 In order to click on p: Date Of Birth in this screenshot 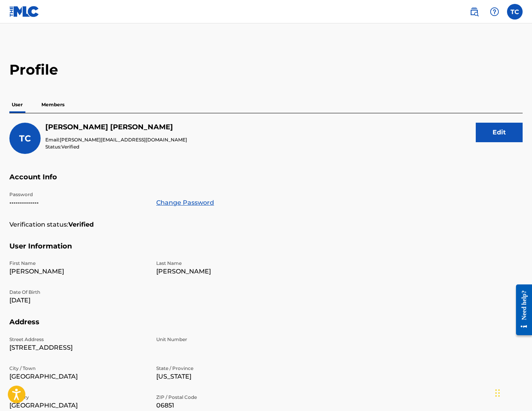, I will do `click(78, 292)`.